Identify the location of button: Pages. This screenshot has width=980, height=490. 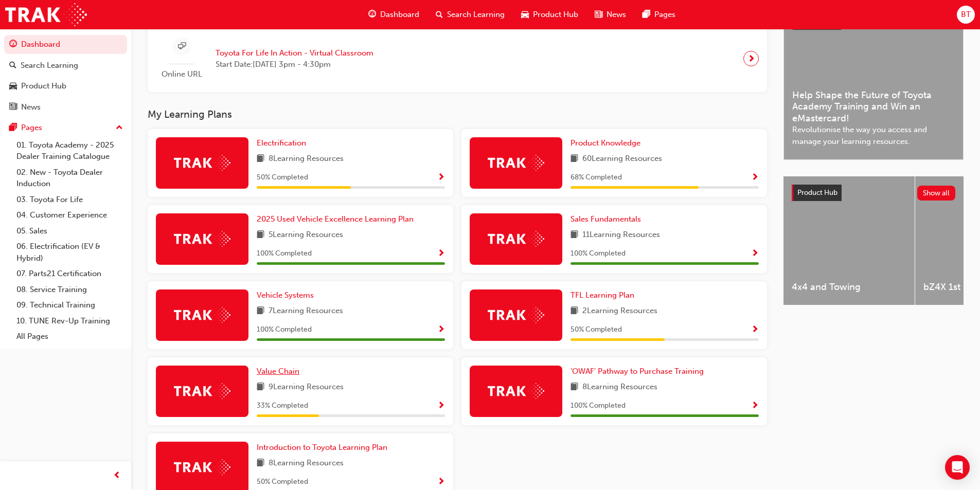
(66, 128).